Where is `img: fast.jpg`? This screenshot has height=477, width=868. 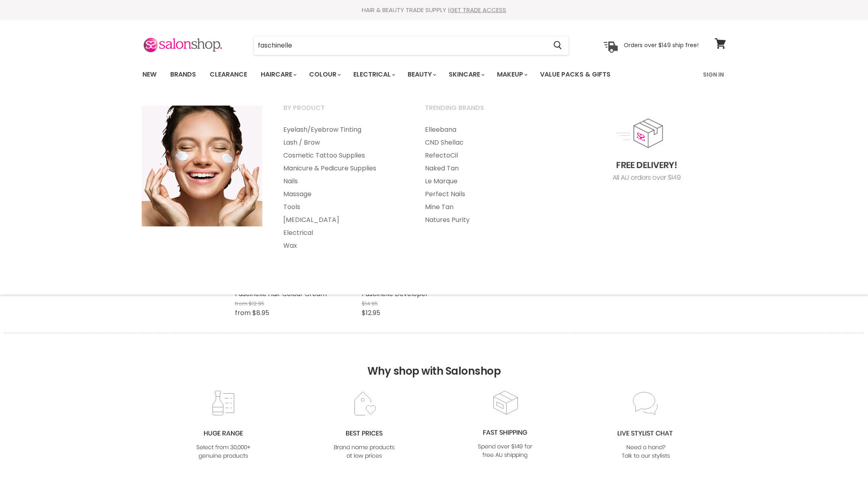
img: fast.jpg is located at coordinates (505, 424).